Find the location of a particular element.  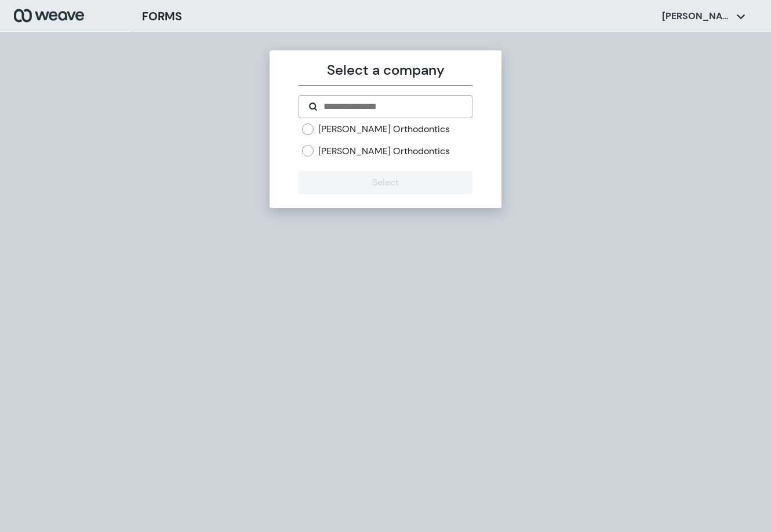

input: Search is located at coordinates (392, 107).